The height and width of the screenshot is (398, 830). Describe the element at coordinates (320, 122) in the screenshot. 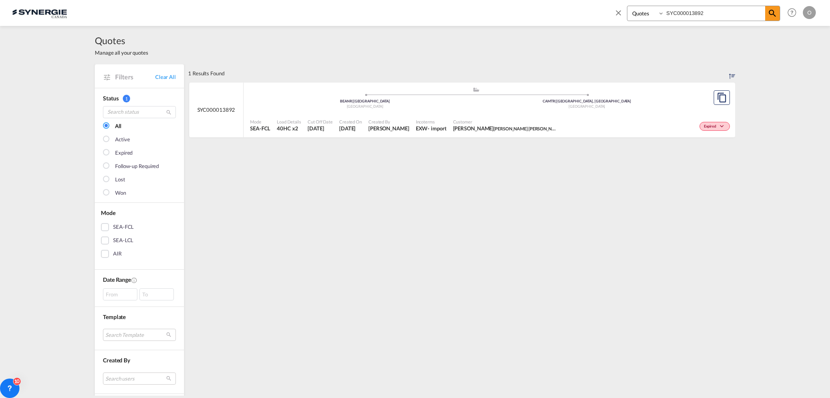

I see `span: Cut Off Date` at that location.